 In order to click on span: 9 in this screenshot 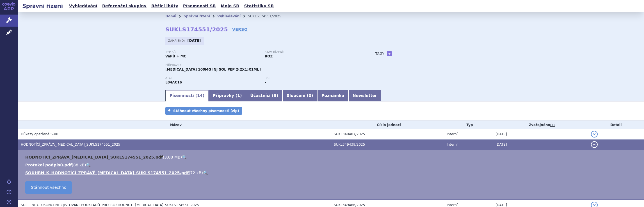, I will do `click(275, 96)`.